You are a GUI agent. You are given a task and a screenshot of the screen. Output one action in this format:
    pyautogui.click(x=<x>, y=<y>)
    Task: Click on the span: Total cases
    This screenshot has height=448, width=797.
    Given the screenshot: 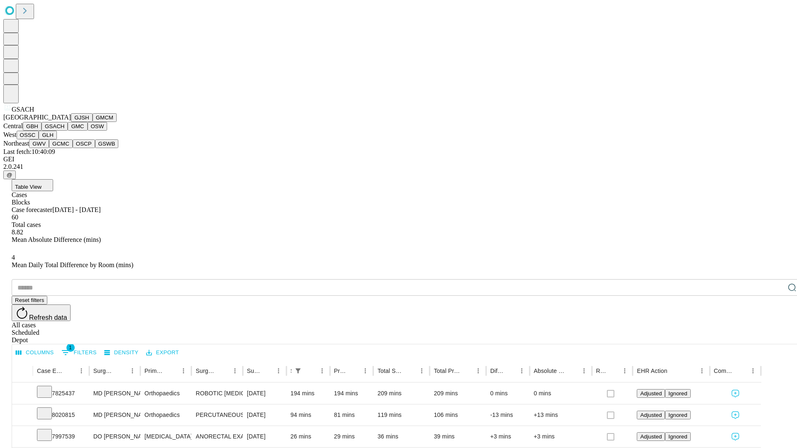 What is the action you would take?
    pyautogui.click(x=26, y=225)
    